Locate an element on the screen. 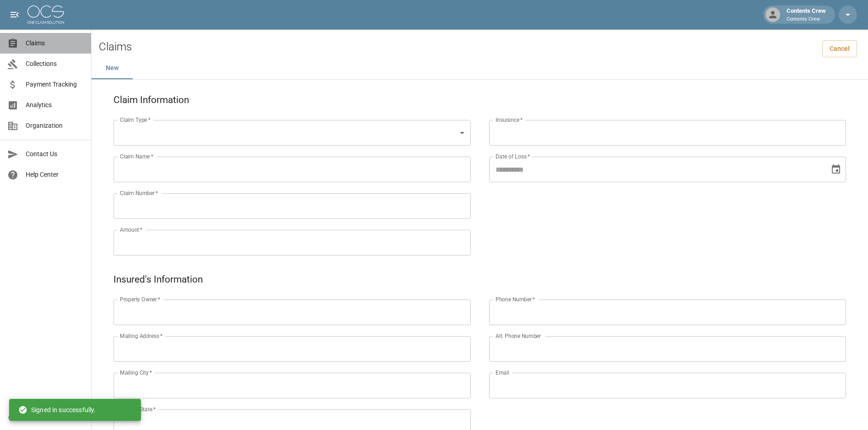 This screenshot has width=868, height=430. span: Help Center is located at coordinates (55, 175).